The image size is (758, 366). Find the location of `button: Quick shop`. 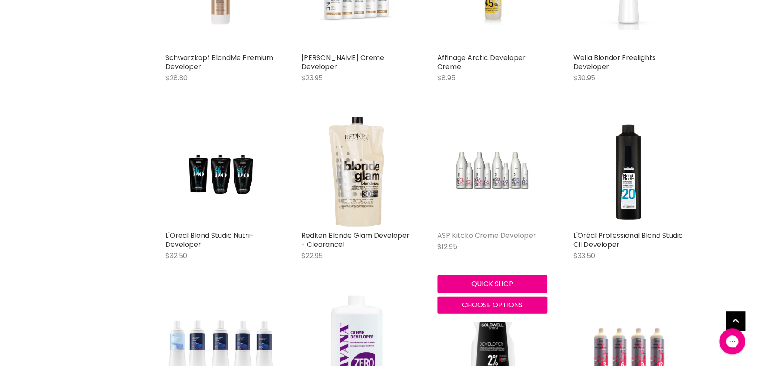

button: Quick shop is located at coordinates (492, 284).